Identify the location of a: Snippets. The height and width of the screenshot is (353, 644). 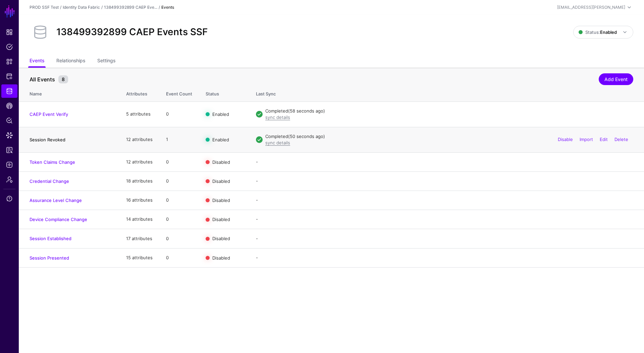
(9, 62).